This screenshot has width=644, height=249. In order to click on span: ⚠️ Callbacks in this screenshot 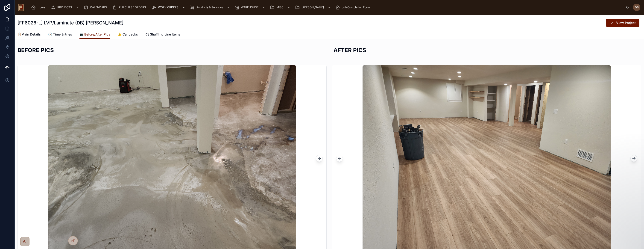, I will do `click(128, 34)`.